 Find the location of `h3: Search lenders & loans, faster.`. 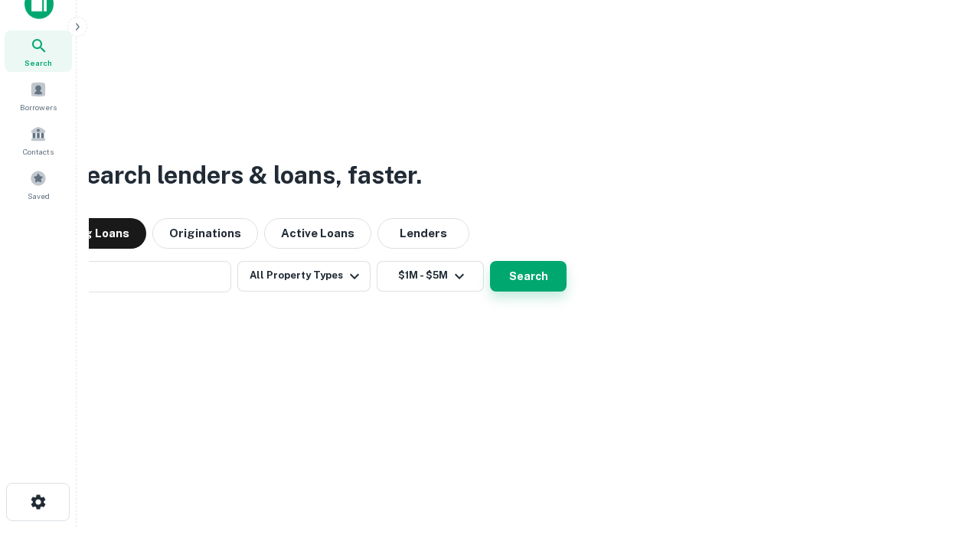

h3: Search lenders & loans, faster. is located at coordinates (246, 175).